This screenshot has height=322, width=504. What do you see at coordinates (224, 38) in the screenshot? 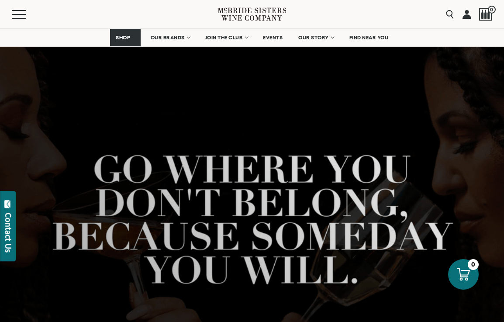
I see `span: JOIN THE CLUB` at bounding box center [224, 38].